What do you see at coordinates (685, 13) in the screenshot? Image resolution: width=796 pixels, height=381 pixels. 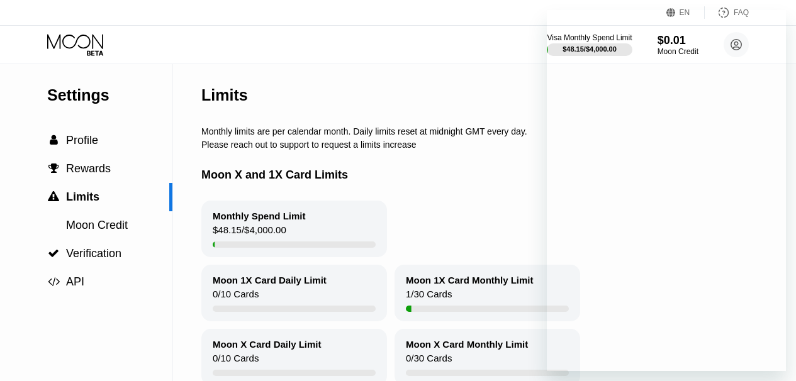 I see `div: EN` at bounding box center [685, 13].